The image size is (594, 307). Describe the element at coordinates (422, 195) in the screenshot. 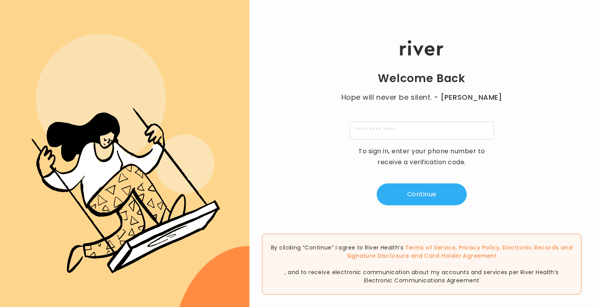

I see `button: Continue` at that location.